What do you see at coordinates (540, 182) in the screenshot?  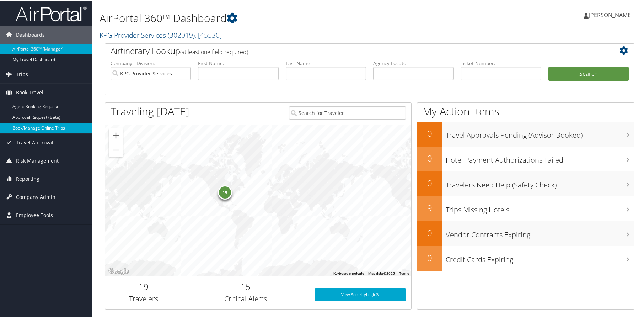 I see `h3: Travelers Need Help (Safety Check)` at bounding box center [540, 182].